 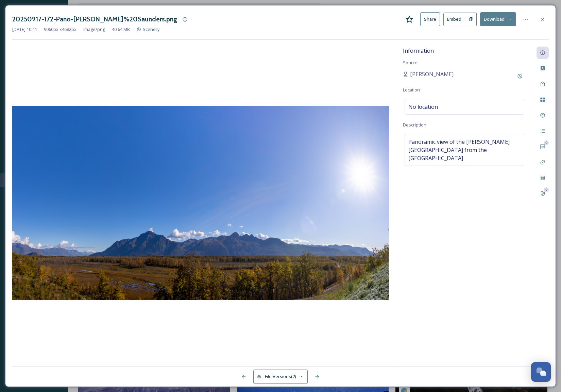 What do you see at coordinates (94, 29) in the screenshot?
I see `span: image/png` at bounding box center [94, 29].